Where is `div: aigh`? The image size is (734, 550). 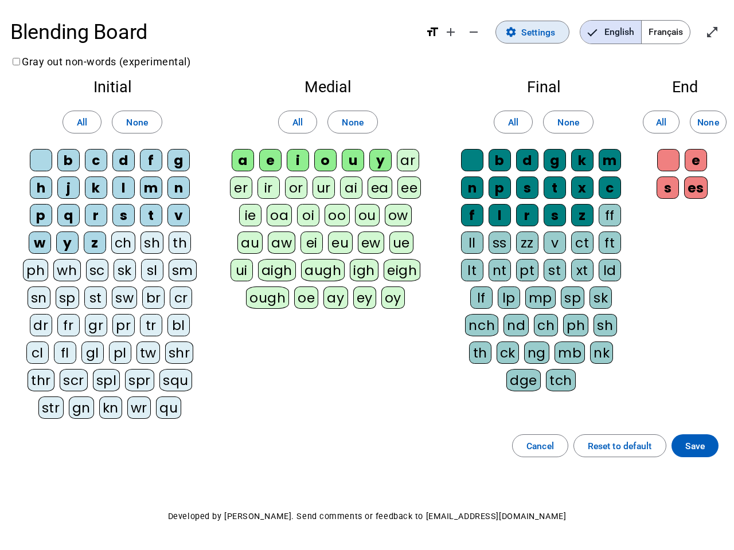
div: aigh is located at coordinates (277, 270).